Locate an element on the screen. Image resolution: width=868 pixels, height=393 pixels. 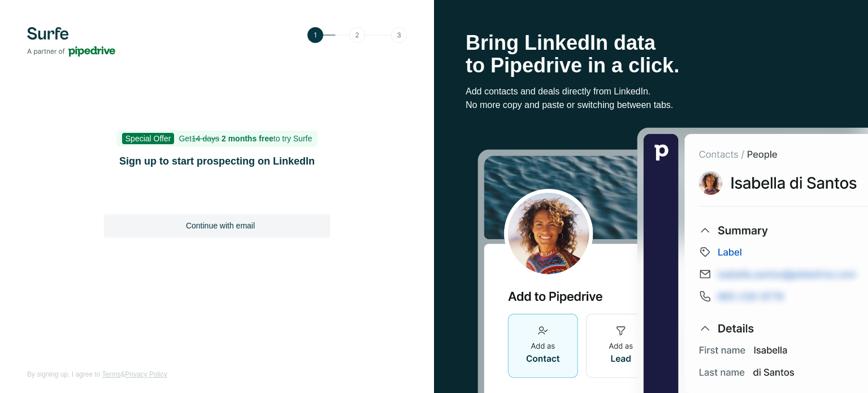
p: No more copy and paste or switching between tabs. is located at coordinates (651, 106).